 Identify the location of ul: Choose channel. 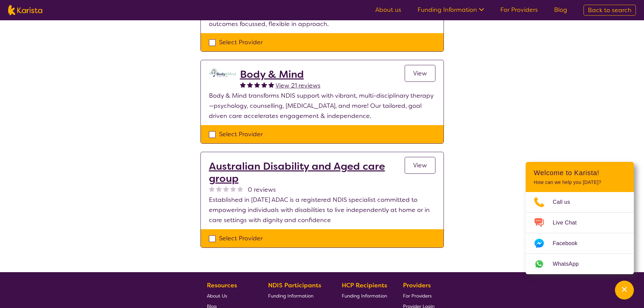
(580, 233).